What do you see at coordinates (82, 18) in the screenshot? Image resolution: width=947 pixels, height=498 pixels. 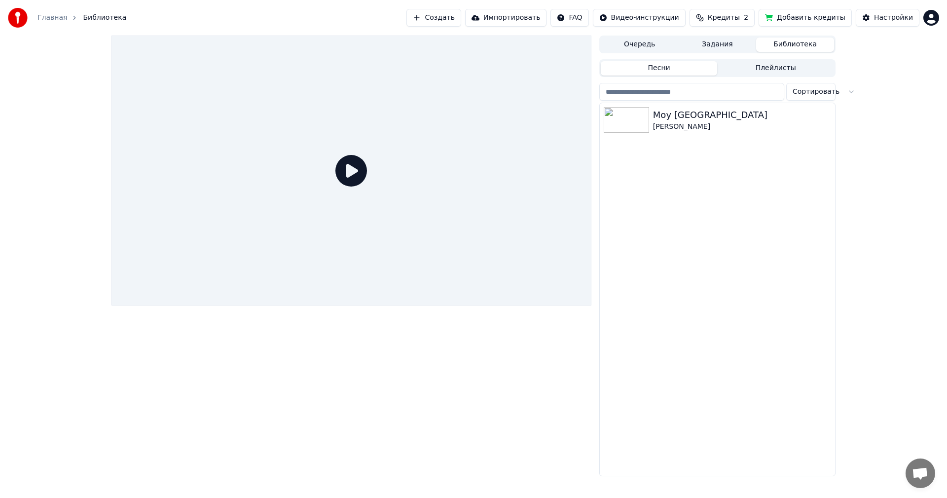 I see `nav: breadcrumb` at bounding box center [82, 18].